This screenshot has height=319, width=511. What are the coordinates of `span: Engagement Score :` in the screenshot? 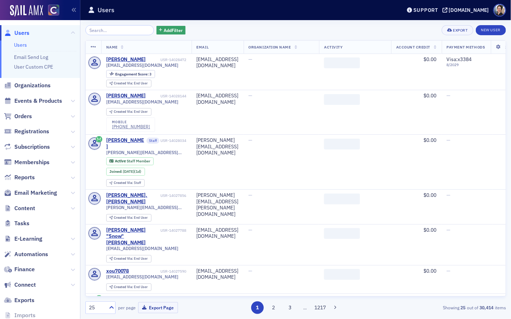 It's located at (132, 74).